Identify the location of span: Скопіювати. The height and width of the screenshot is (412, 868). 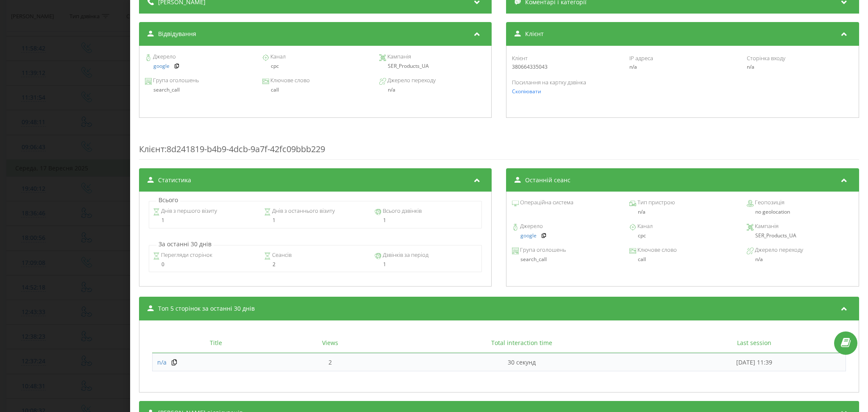
(527, 91).